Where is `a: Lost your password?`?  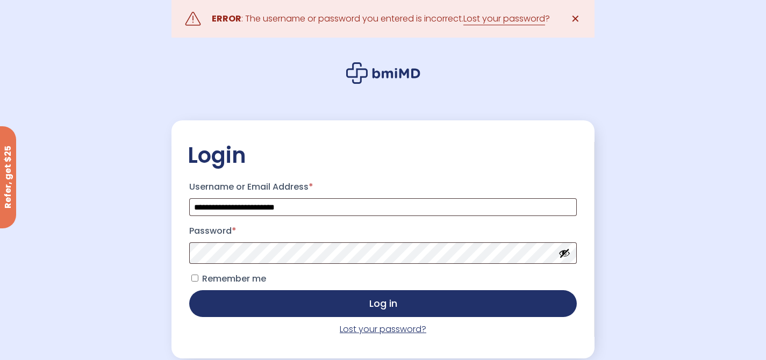 a: Lost your password? is located at coordinates (383, 329).